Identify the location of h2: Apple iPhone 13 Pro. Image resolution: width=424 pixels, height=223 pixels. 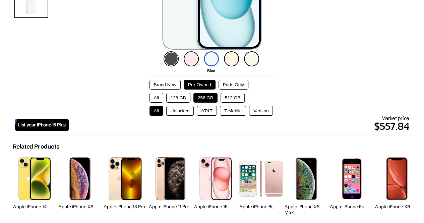
(125, 207).